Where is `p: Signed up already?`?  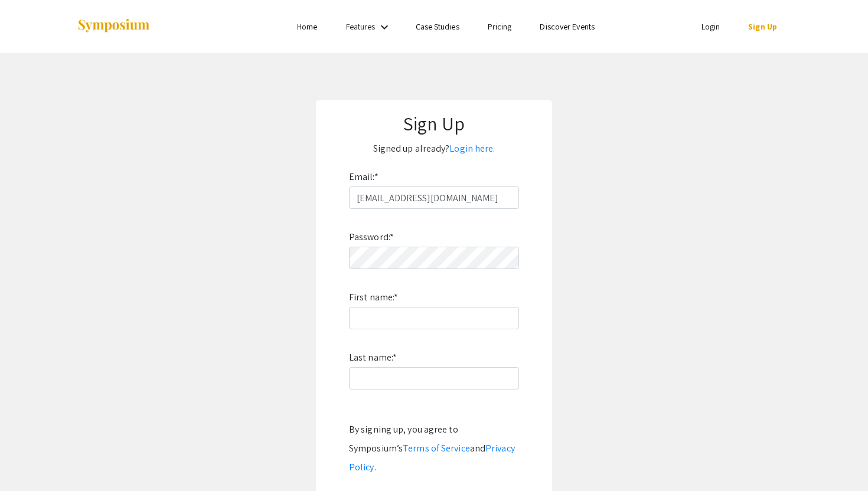 p: Signed up already? is located at coordinates (434, 149).